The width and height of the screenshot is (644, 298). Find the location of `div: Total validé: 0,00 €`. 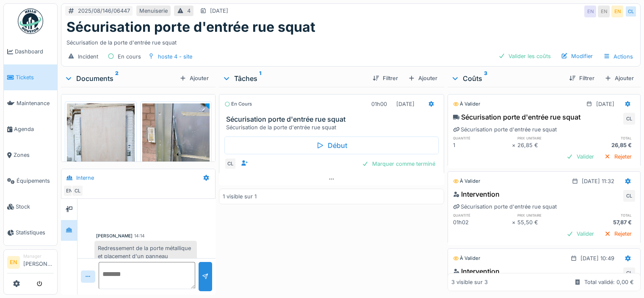

div: Total validé: 0,00 € is located at coordinates (609, 282).